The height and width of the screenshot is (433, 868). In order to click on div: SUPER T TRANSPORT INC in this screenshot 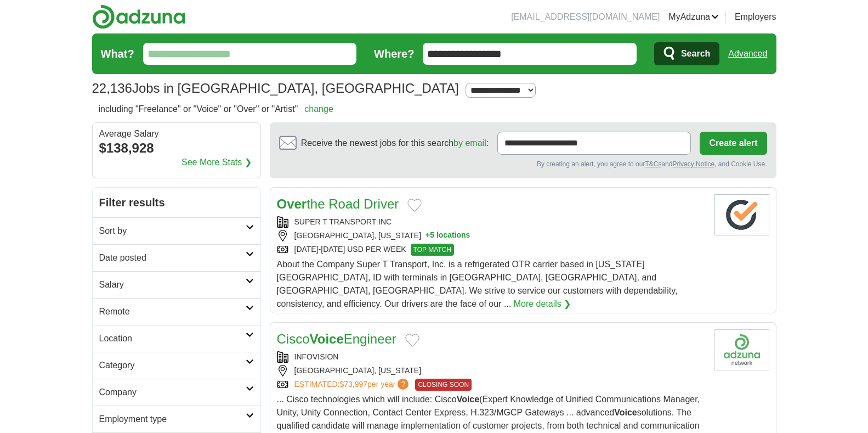, I will do `click(491, 222)`.